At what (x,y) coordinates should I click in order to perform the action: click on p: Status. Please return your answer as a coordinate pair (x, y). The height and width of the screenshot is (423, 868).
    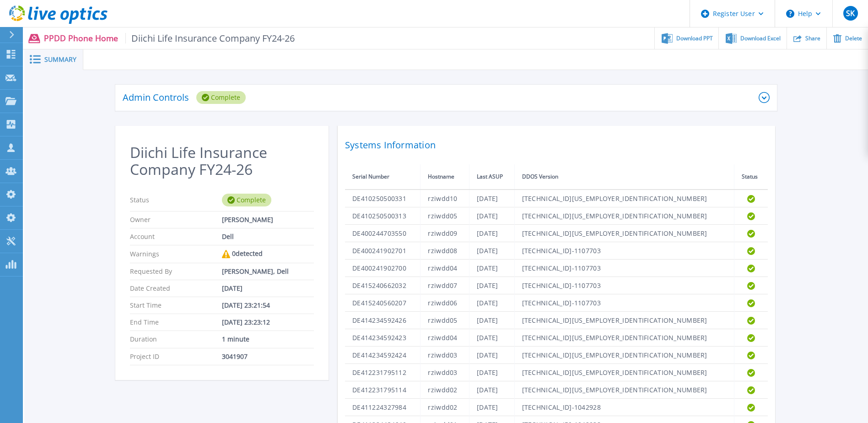
    Looking at the image, I should click on (176, 200).